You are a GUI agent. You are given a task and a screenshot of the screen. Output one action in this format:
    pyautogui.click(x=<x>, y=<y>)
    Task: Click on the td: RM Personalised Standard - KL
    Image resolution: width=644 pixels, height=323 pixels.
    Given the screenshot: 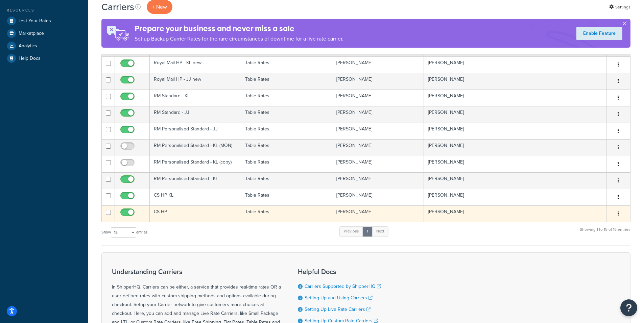 What is the action you would take?
    pyautogui.click(x=196, y=181)
    